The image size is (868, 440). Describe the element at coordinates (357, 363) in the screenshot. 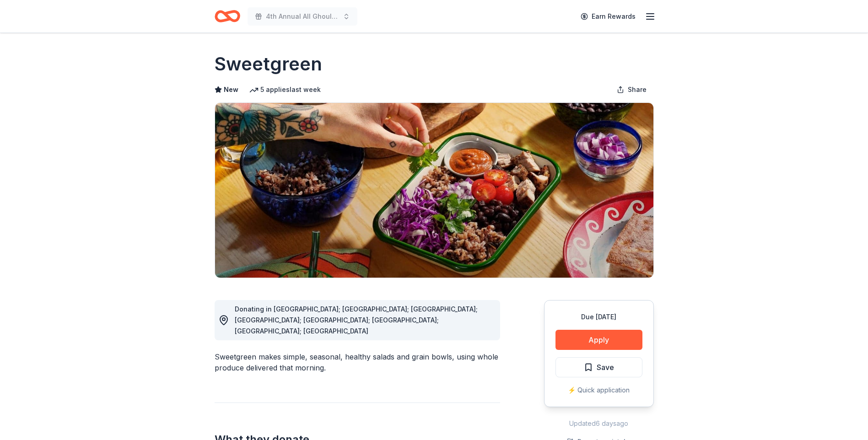

I see `div: Sweetgreen makes simple, seasonal, healthy salads and grain bowls, using whole produce delivered ...` at that location.